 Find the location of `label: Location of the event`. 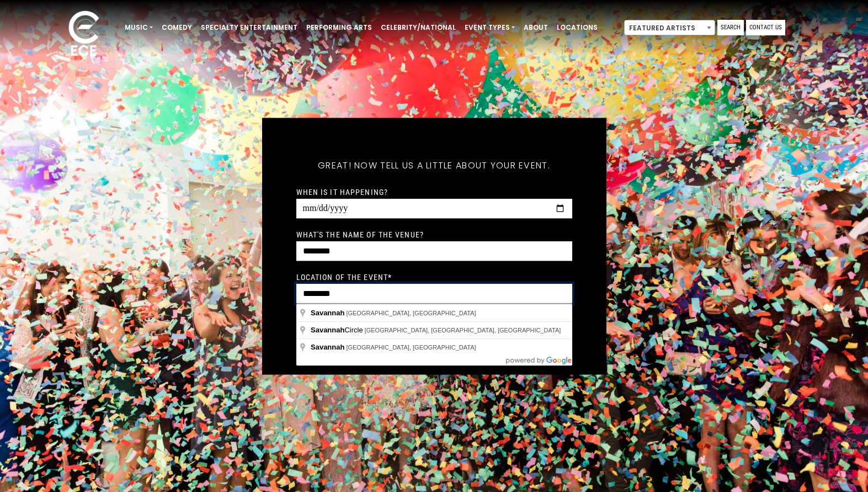

label: Location of the event is located at coordinates (344, 276).